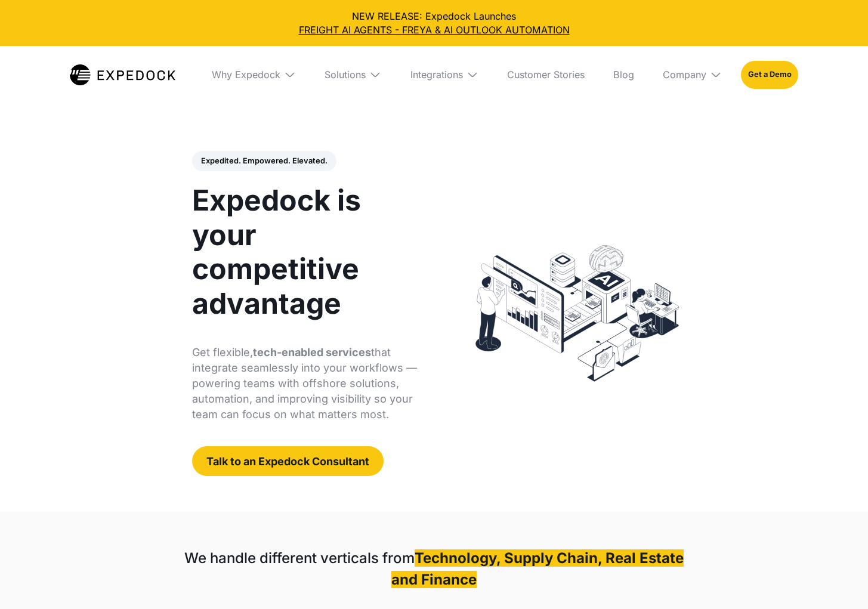 The width and height of the screenshot is (868, 609). I want to click on strong: Technology, Supply Chain, Real Estate and Finance, so click(538, 569).